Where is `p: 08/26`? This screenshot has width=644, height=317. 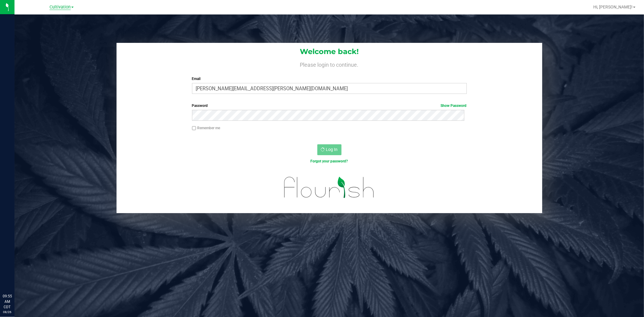 p: 08/26 is located at coordinates (7, 312).